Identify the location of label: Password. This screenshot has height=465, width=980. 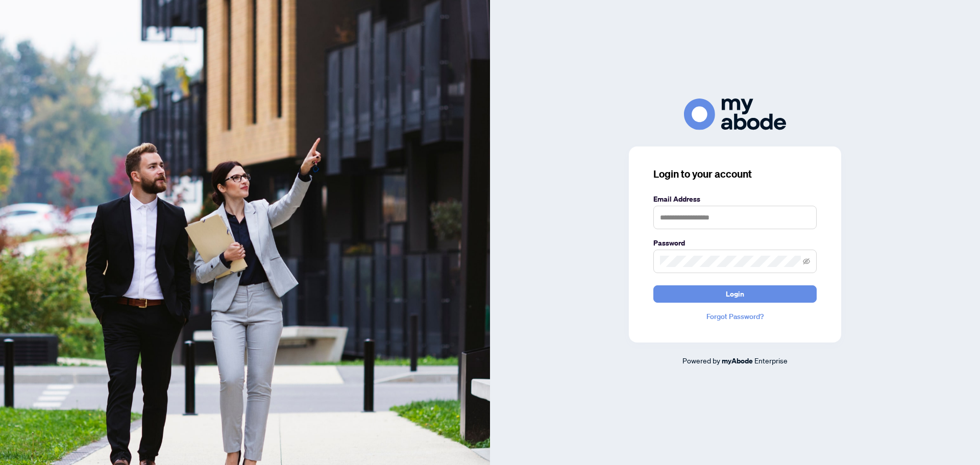
(736, 243).